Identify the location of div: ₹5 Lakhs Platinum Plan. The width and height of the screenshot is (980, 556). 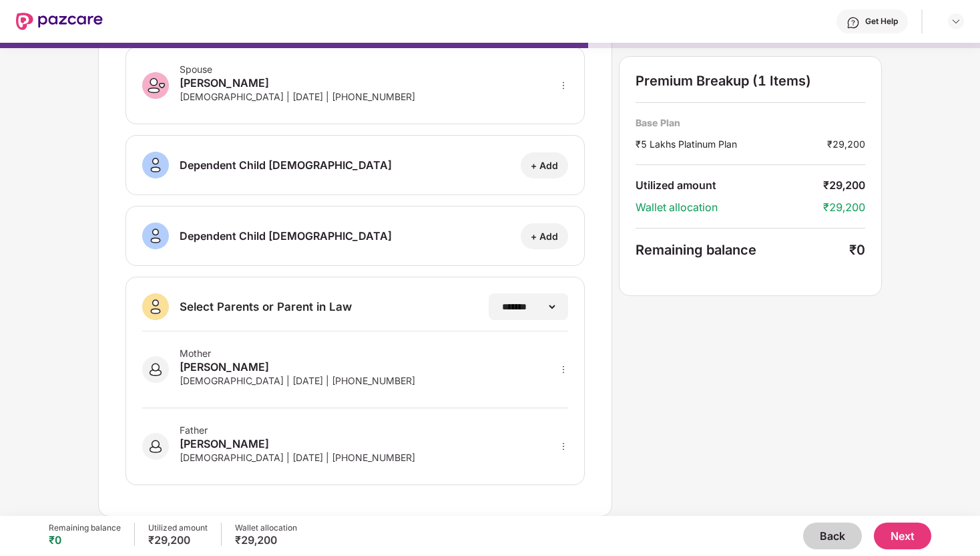
(731, 144).